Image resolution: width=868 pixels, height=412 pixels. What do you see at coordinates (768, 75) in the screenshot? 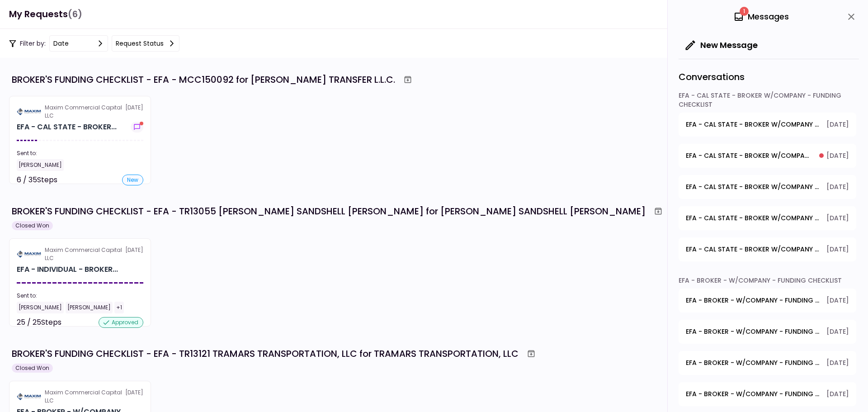
I see `div: Conversations` at bounding box center [768, 75].